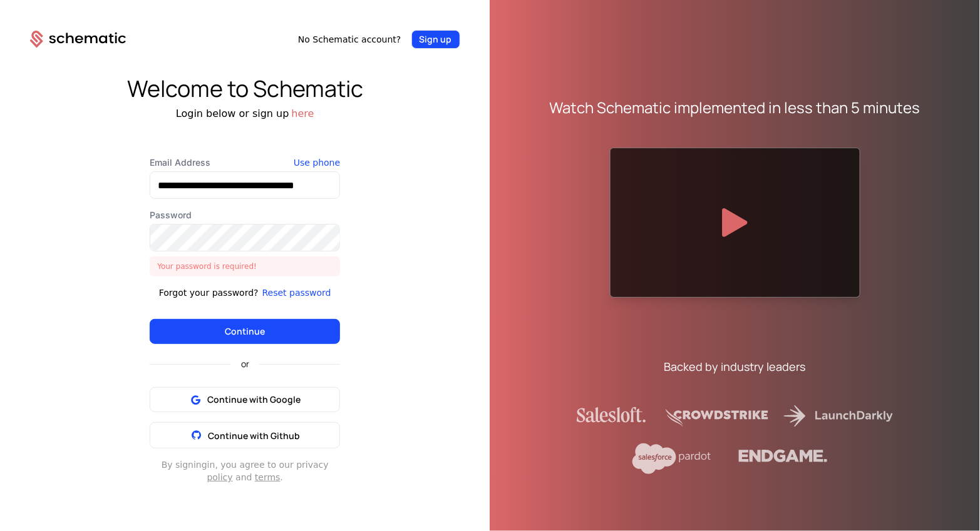  What do you see at coordinates (219, 478) in the screenshot?
I see `a: policy` at bounding box center [219, 478].